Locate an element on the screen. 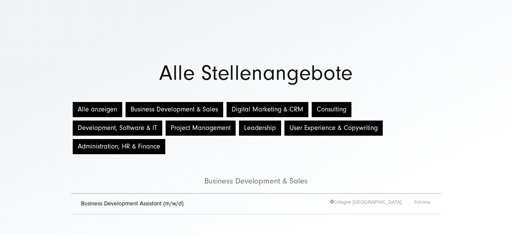  button: Alle anzeigen is located at coordinates (97, 109).